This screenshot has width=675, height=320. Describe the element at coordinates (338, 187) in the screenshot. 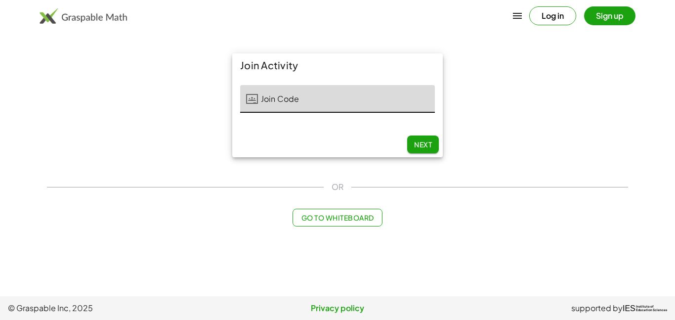

I see `span: OR` at that location.